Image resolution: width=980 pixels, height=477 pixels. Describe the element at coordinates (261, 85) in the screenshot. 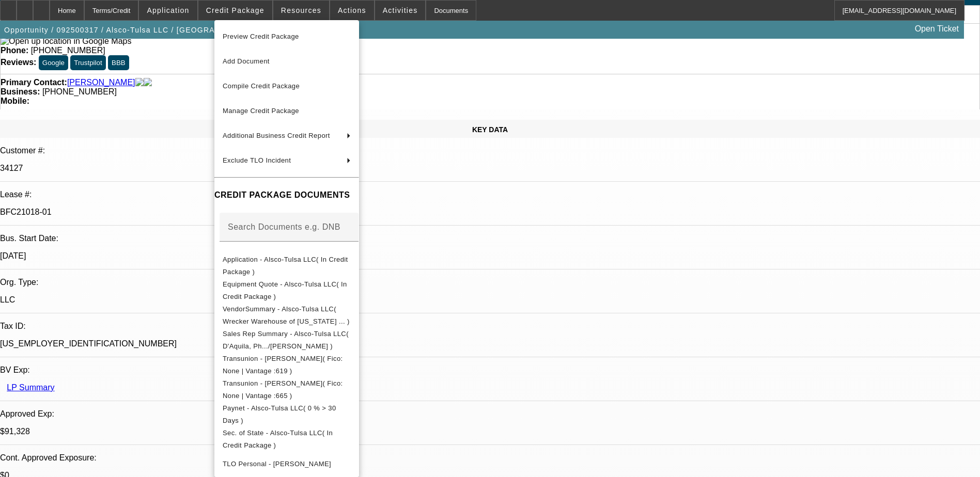

I see `span: Compile Credit Package` at that location.